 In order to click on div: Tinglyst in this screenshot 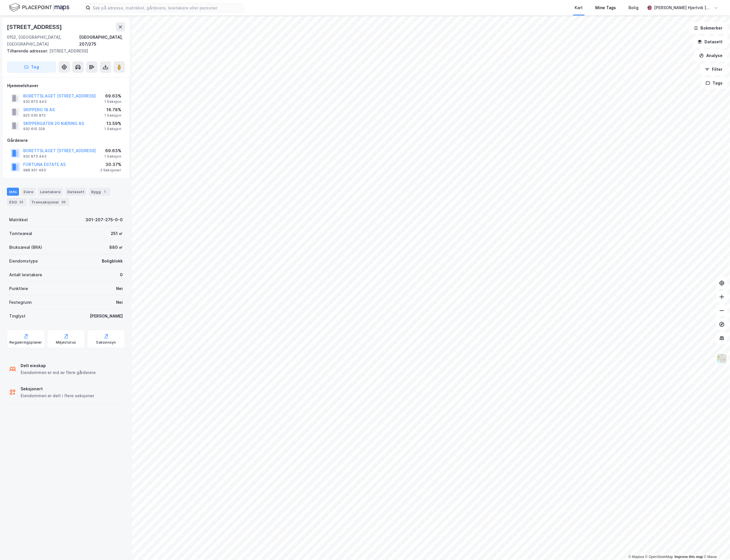, I will do `click(17, 316)`.